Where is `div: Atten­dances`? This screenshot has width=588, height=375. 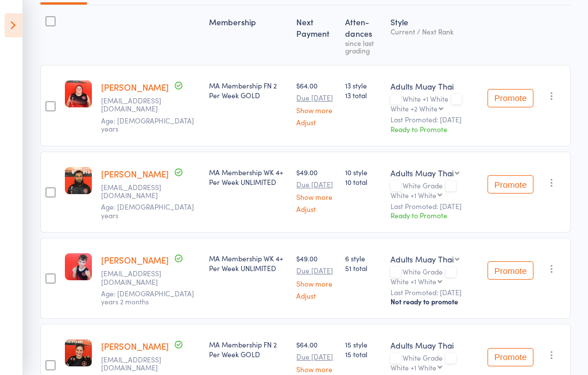
div: Atten­dances is located at coordinates (363, 35).